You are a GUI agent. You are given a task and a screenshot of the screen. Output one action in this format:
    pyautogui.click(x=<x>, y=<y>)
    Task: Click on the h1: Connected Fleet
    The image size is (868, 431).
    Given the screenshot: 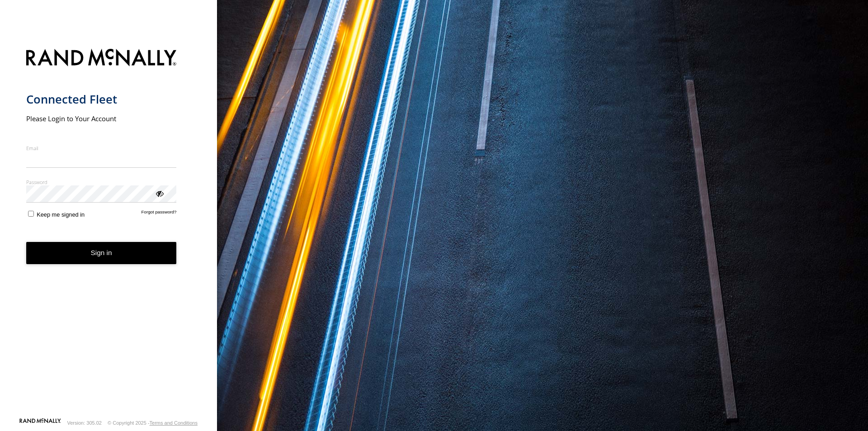 What is the action you would take?
    pyautogui.click(x=101, y=99)
    